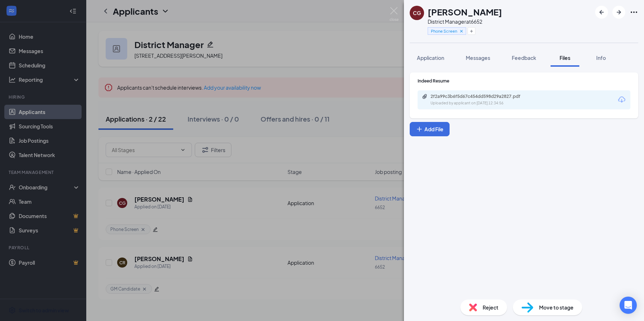  What do you see at coordinates (602, 12) in the screenshot?
I see `button: ArrowLeftNew` at bounding box center [602, 12].